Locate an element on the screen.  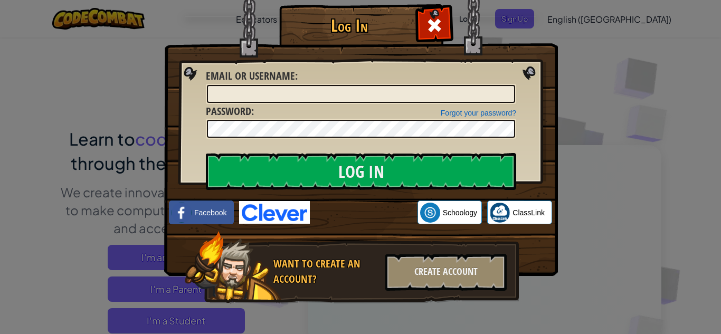
span: Facebook is located at coordinates (210, 213).